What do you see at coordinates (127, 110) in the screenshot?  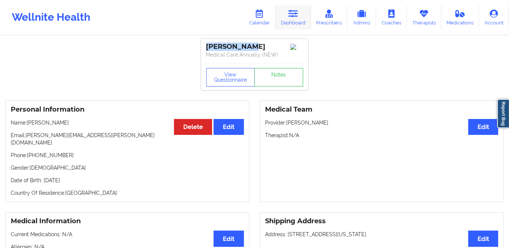 I see `h3: Personal Information` at bounding box center [127, 110].